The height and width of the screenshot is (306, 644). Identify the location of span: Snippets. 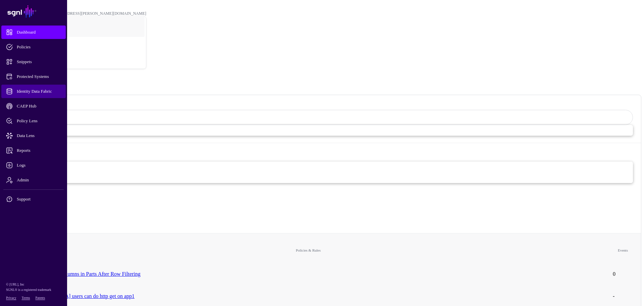
(39, 62).